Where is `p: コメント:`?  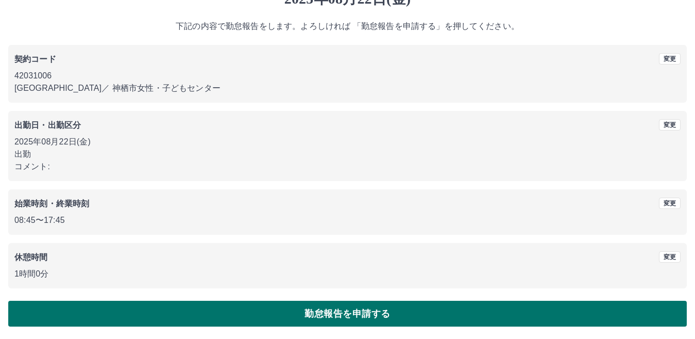
p: コメント: is located at coordinates (347, 166).